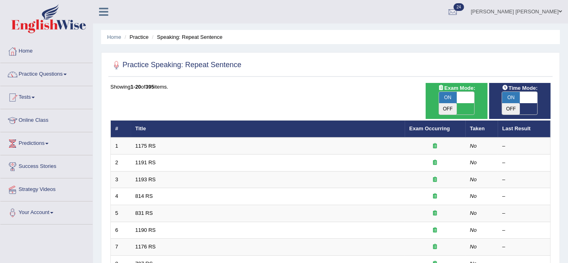 The height and width of the screenshot is (263, 568). Describe the element at coordinates (121, 163) in the screenshot. I see `td: 2` at that location.